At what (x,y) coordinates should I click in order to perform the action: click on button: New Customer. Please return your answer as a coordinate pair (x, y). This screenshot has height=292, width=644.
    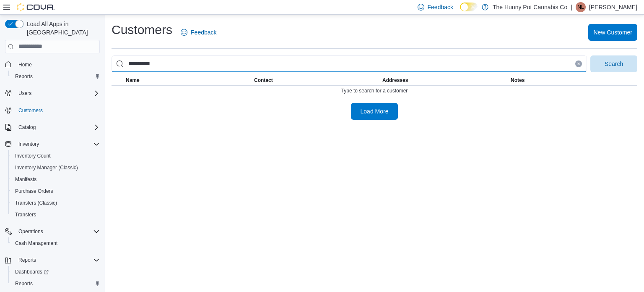
    Looking at the image, I should click on (613, 32).